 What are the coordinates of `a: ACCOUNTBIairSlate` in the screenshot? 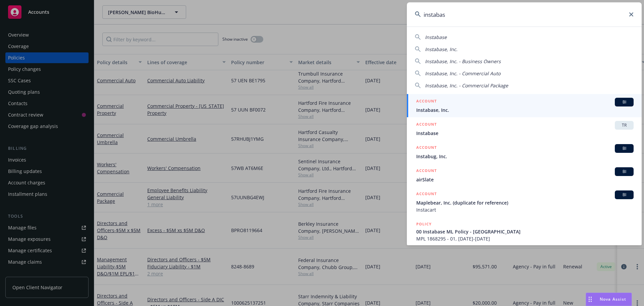 It's located at (524, 175).